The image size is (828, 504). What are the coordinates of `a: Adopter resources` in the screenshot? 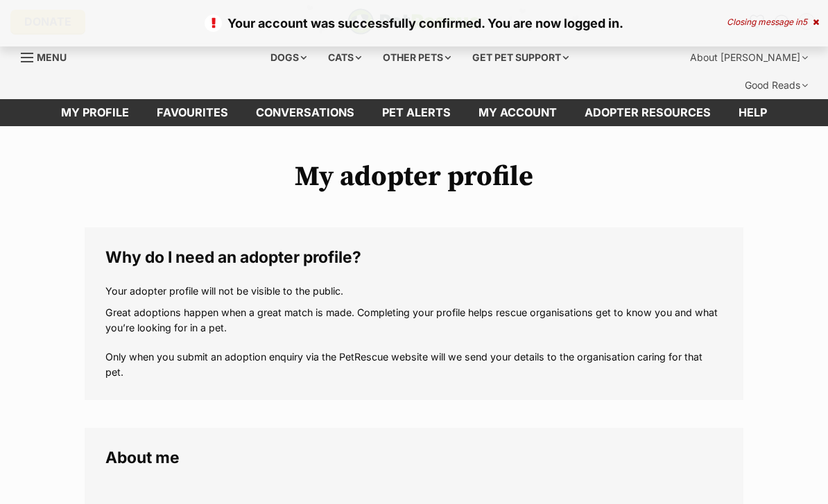 It's located at (648, 112).